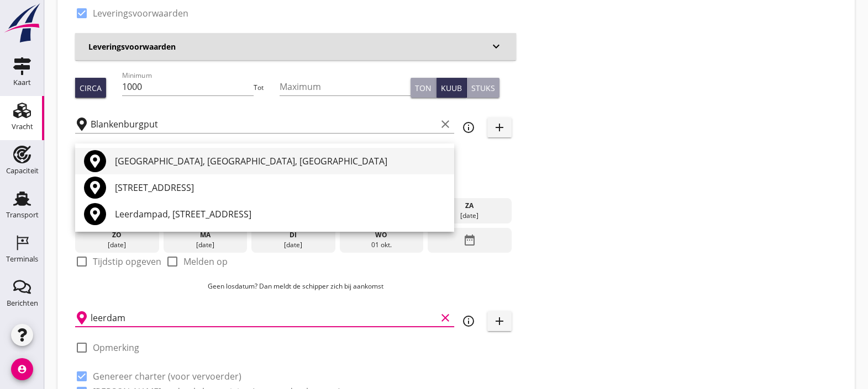 This screenshot has height=389, width=868. I want to click on div: 01 okt., so click(381, 246).